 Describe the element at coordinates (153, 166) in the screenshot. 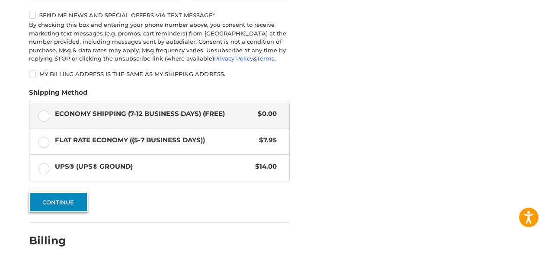

I see `span: UPS® (UPS® Ground)` at that location.